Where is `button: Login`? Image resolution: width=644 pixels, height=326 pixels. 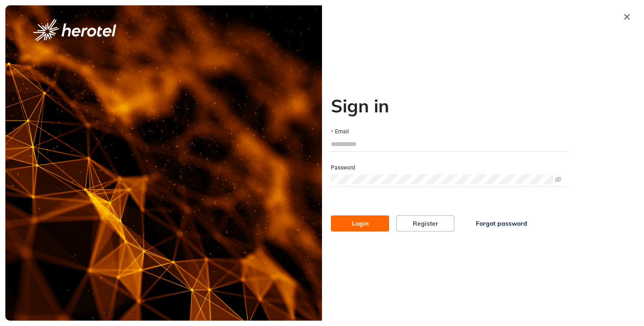 button: Login is located at coordinates (360, 223).